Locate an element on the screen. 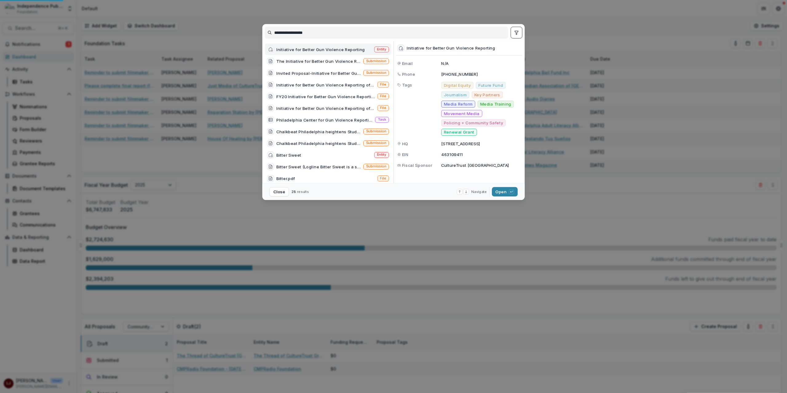 This screenshot has width=787, height=393. span: Navigate is located at coordinates (479, 191).